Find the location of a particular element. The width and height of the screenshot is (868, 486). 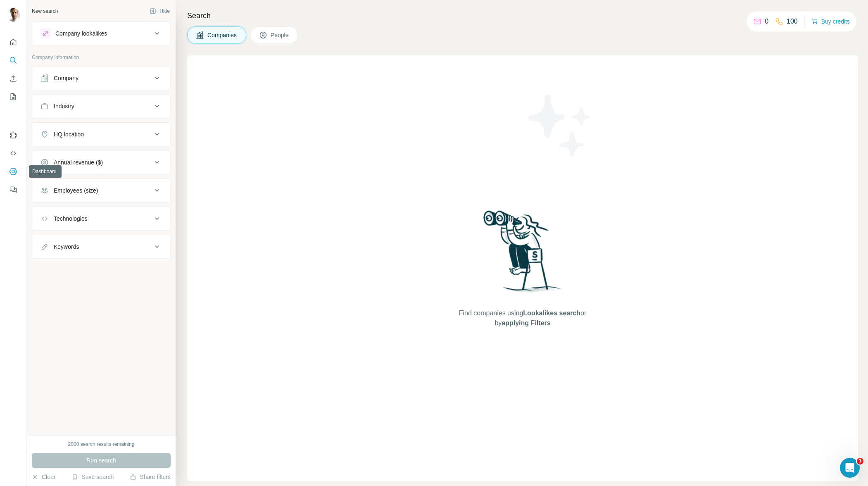

button: Save search is located at coordinates (93, 477).